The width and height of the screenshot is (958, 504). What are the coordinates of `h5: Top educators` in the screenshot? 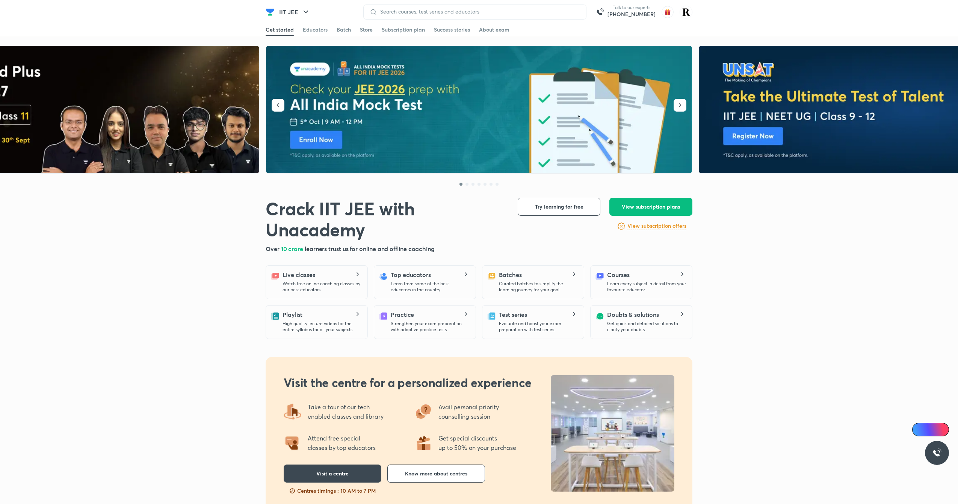 It's located at (410, 275).